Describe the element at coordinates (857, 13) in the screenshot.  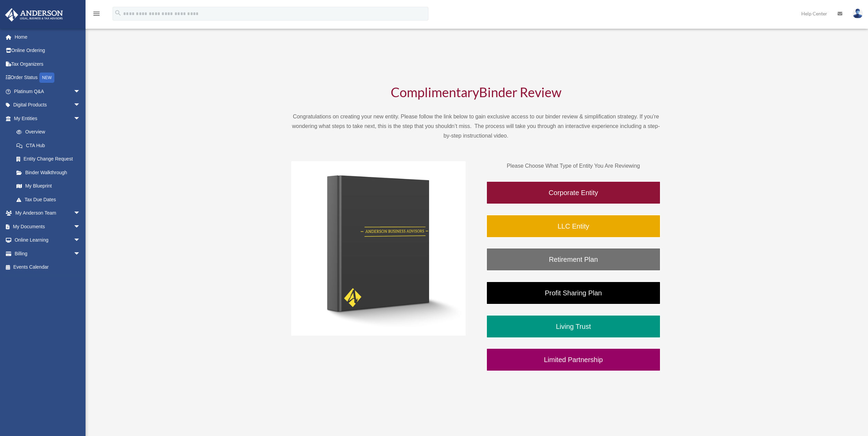
I see `img: User Pic` at that location.